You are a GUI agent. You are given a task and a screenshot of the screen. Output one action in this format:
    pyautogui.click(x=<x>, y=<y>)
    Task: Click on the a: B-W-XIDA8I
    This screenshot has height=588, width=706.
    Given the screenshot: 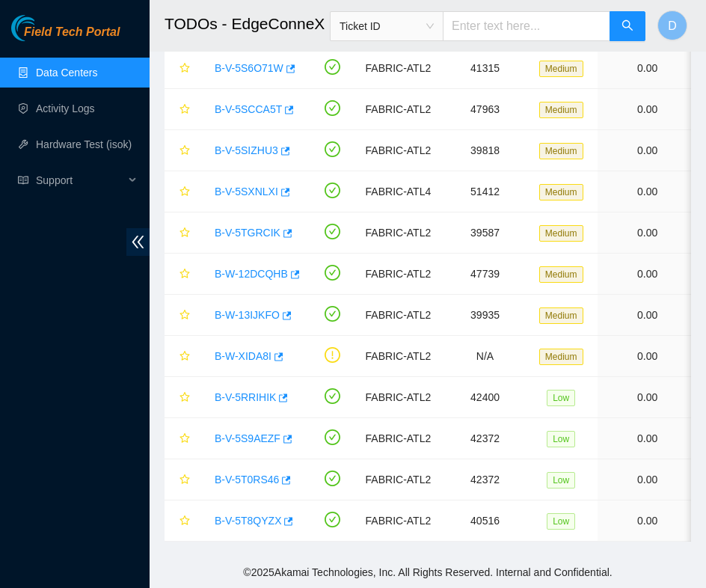 What is the action you would take?
    pyautogui.click(x=243, y=356)
    